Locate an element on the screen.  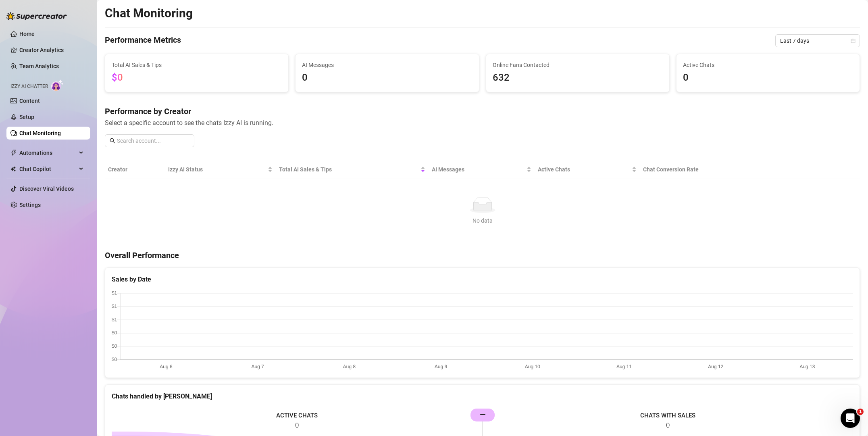
a: Settings is located at coordinates (30, 205).